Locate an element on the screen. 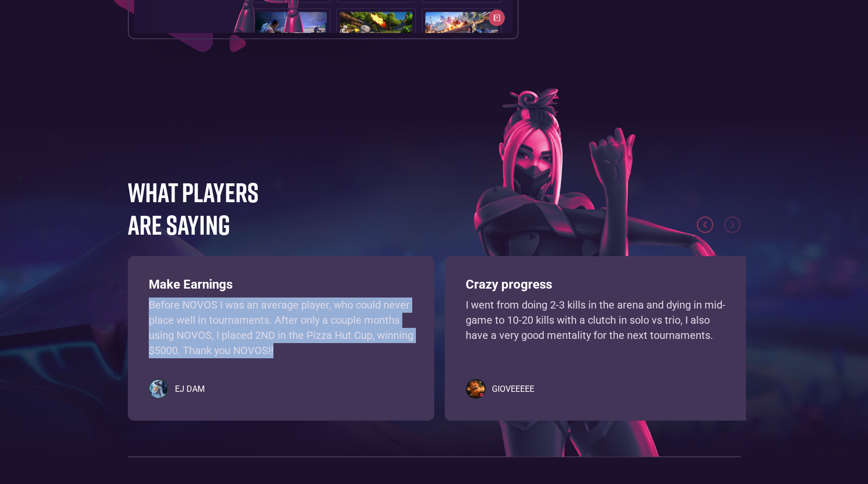 Image resolution: width=868 pixels, height=484 pixels. div: carousel is located at coordinates (435, 335).